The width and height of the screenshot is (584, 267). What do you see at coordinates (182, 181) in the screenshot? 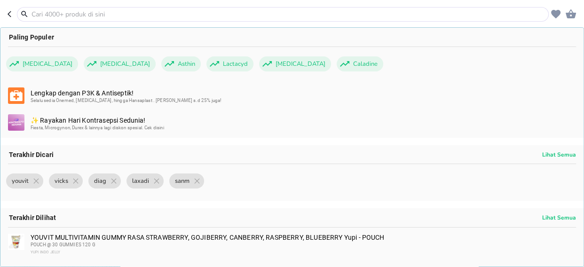
I see `span: sanm` at bounding box center [182, 181].